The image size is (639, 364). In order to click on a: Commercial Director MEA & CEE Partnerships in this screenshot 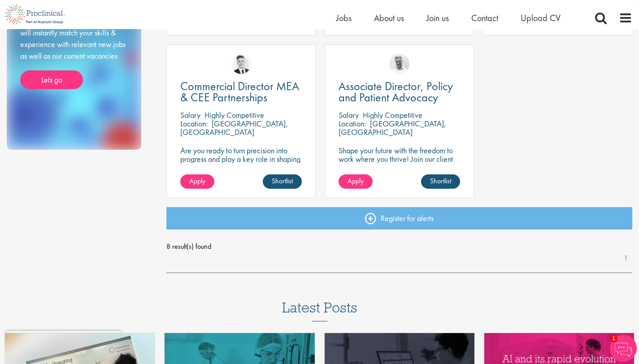, I will do `click(241, 92)`.